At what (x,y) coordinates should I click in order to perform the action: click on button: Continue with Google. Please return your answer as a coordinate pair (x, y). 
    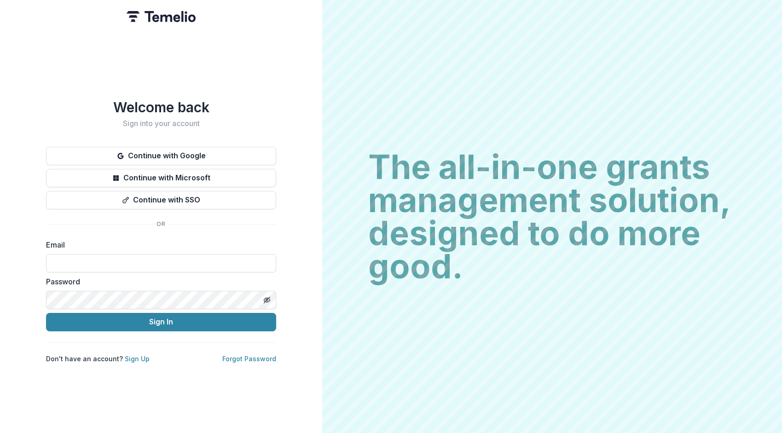
    Looking at the image, I should click on (161, 156).